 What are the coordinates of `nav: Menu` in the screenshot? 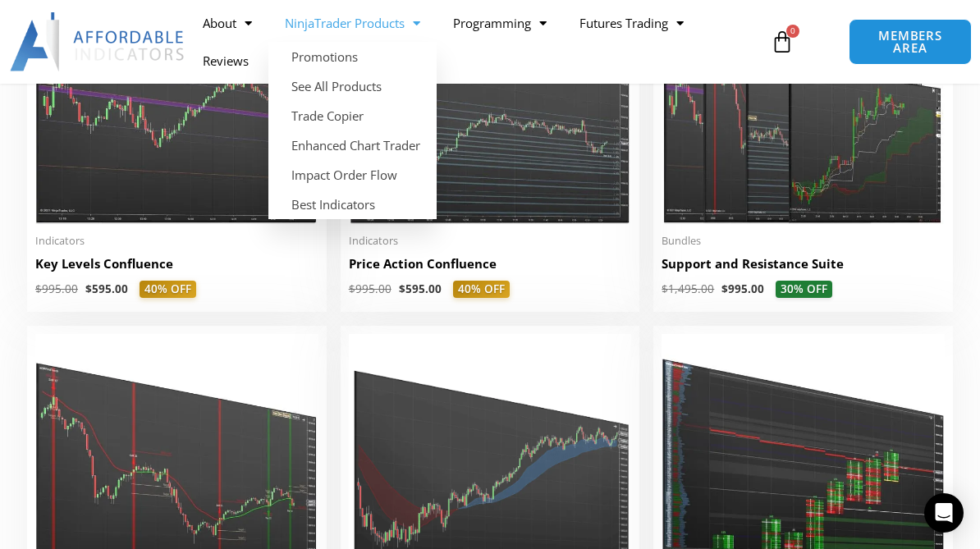 It's located at (475, 42).